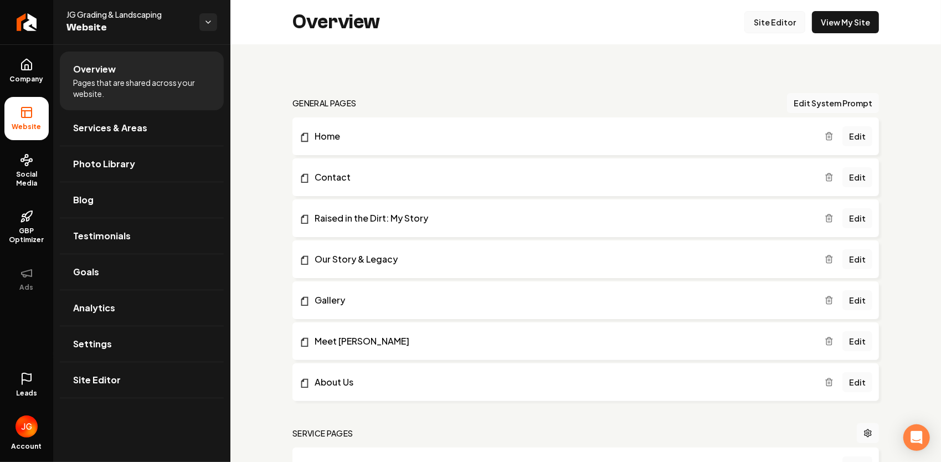 The height and width of the screenshot is (462, 941). I want to click on a: Photo Library, so click(142, 164).